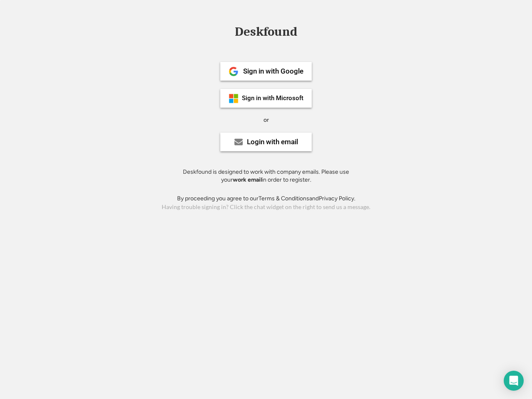  I want to click on div: By proceeding you agree to our and, so click(266, 199).